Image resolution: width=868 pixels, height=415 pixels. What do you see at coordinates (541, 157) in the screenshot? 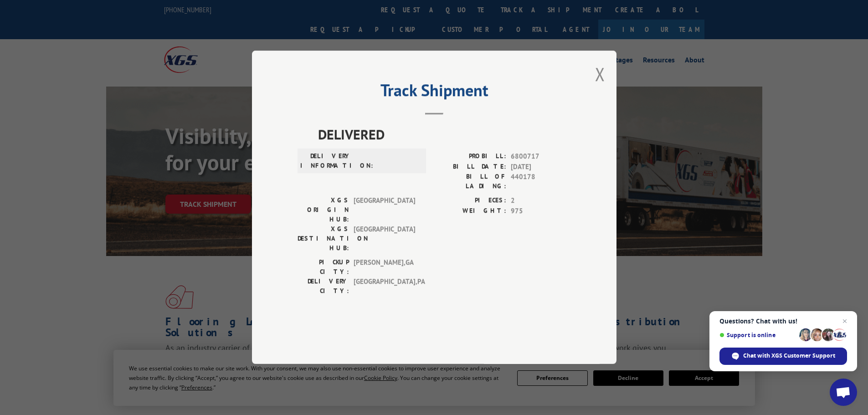
I see `span: 6800717` at bounding box center [541, 157].